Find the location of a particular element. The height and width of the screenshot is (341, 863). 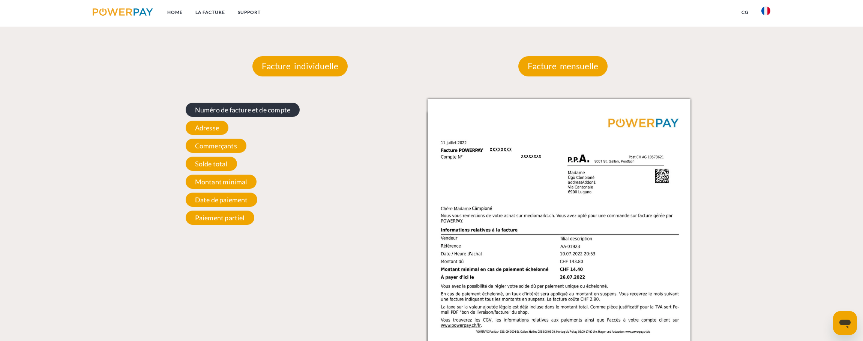

img: fr is located at coordinates (766, 11).